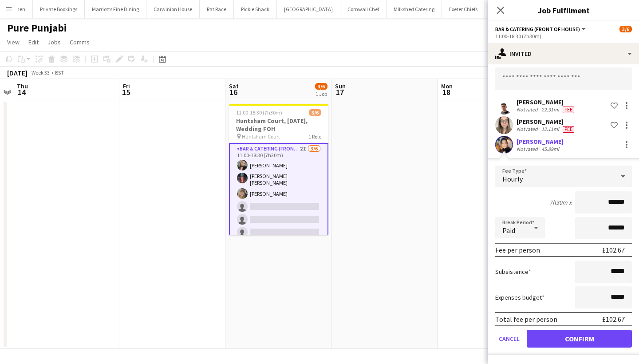  Describe the element at coordinates (447, 86) in the screenshot. I see `span: Mon` at that location.